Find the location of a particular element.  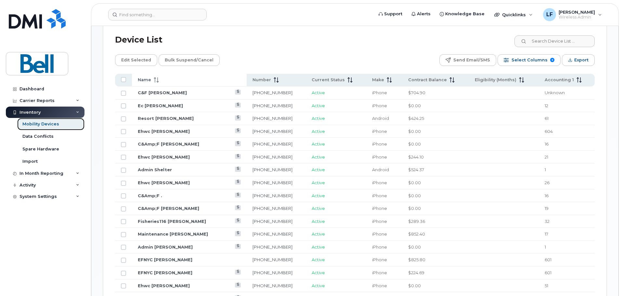

span: Quicklinks is located at coordinates (514, 15).